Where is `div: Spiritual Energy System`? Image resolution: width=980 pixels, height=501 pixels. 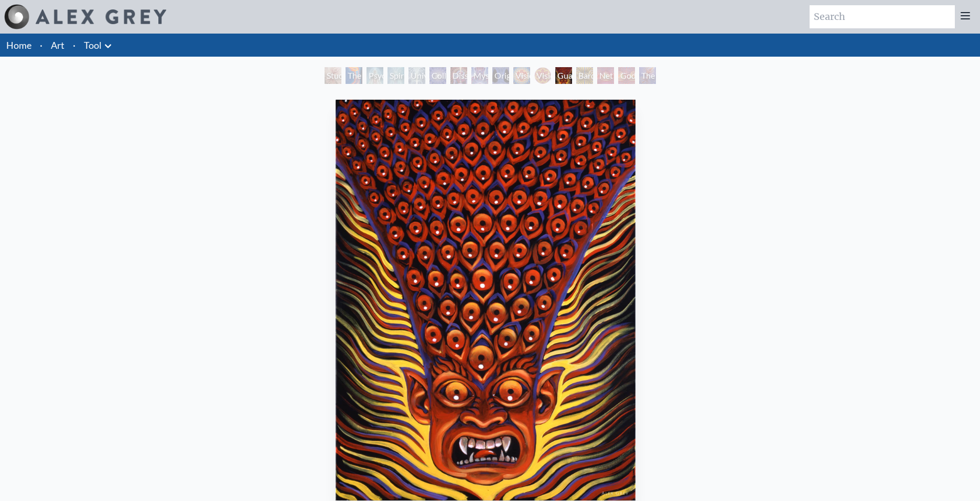
div: Spiritual Energy System is located at coordinates (396, 76).